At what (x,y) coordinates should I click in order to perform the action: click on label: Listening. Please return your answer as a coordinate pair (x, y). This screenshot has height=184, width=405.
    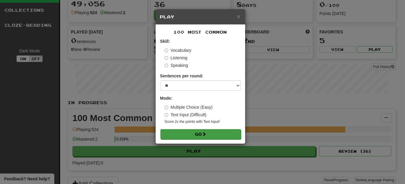
    Looking at the image, I should click on (176, 58).